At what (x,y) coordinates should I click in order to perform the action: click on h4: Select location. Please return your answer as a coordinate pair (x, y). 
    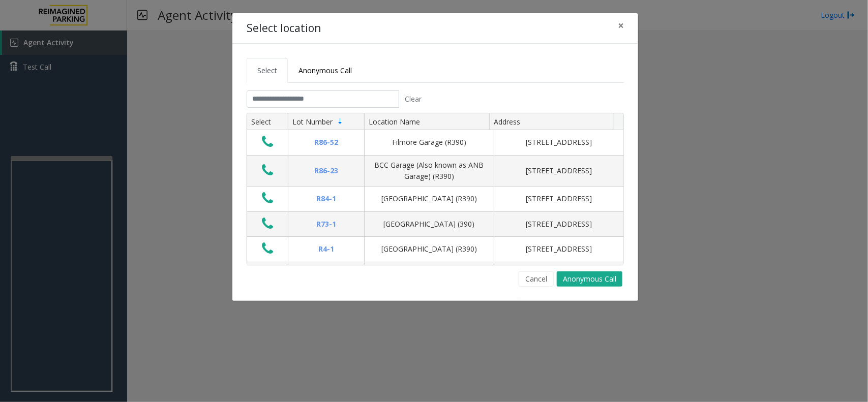
    Looking at the image, I should click on (284, 29).